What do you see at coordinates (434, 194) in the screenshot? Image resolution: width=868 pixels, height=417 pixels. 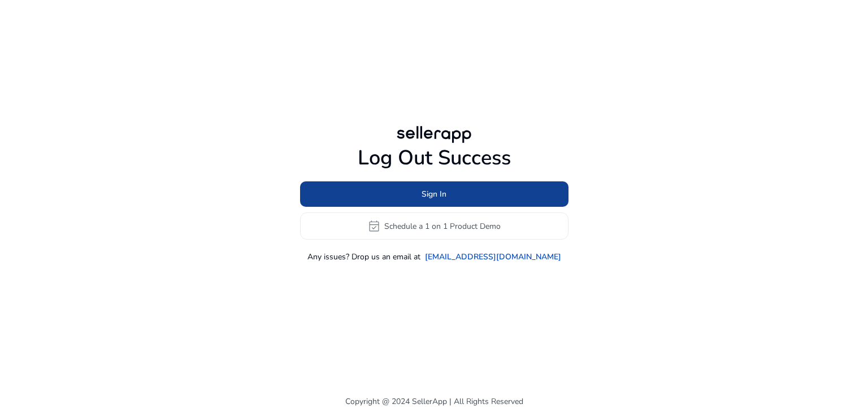 I see `span: Sign In` at bounding box center [434, 194].